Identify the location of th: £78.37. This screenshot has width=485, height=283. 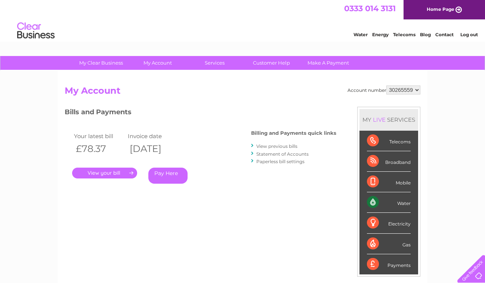
(99, 149).